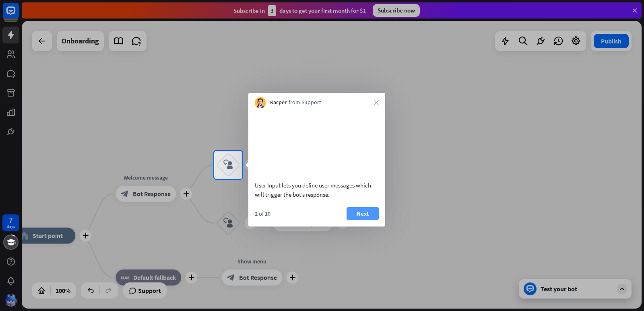 The image size is (644, 311). I want to click on div: User Input lets you define user messages which will trigger the bot’s response., so click(317, 190).